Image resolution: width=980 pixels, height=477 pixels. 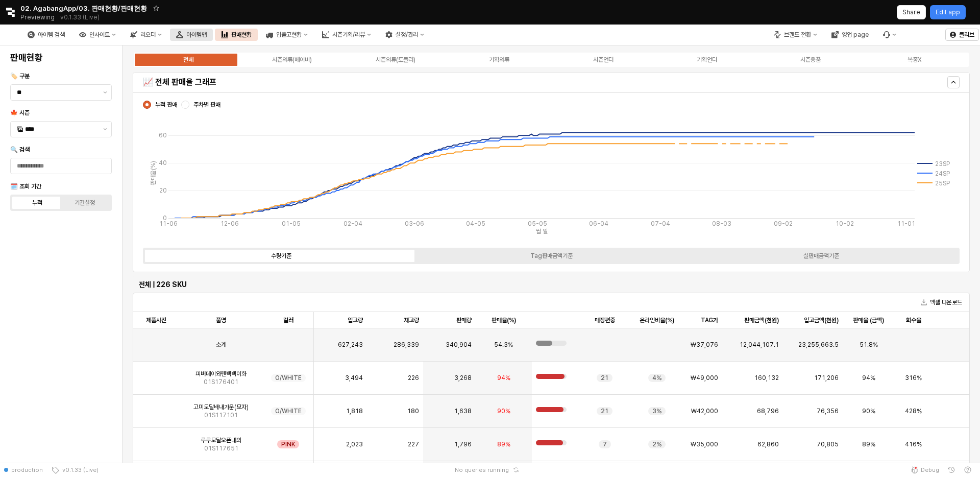 What do you see at coordinates (481, 470) in the screenshot?
I see `span: No queries running` at bounding box center [481, 470].